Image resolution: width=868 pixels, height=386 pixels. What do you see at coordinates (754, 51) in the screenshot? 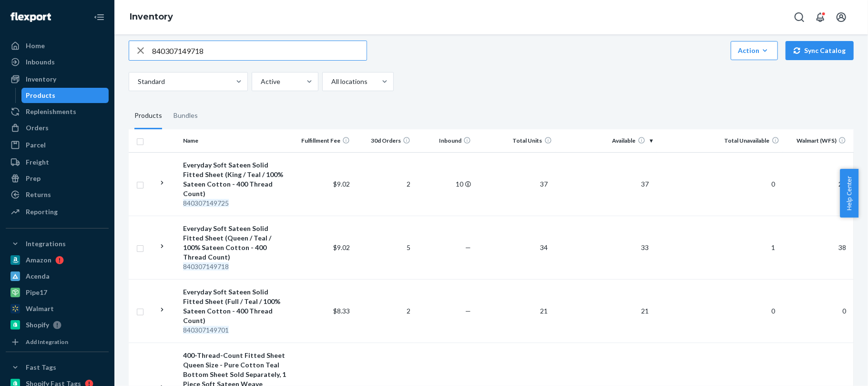
I see `div: Action` at bounding box center [754, 51].